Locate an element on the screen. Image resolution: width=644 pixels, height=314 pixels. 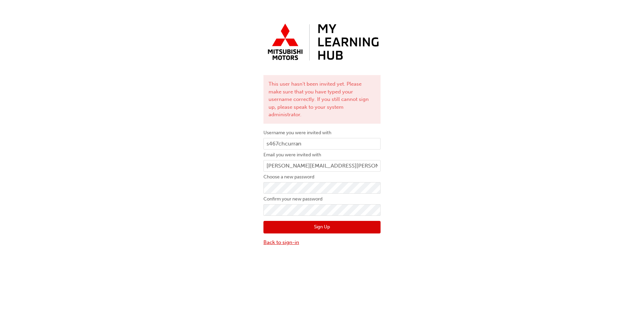
img: mmal is located at coordinates (322, 43).